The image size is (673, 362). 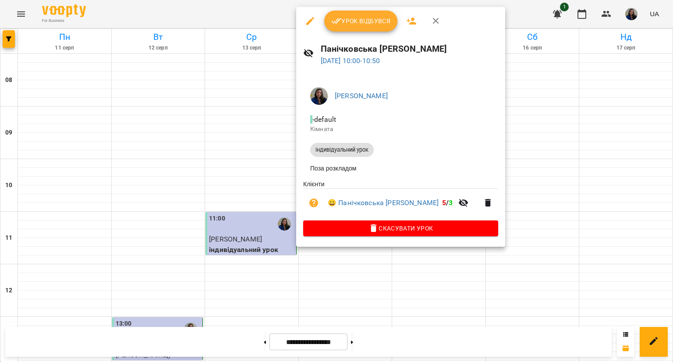 I want to click on button: Скасувати Урок, so click(x=400, y=228).